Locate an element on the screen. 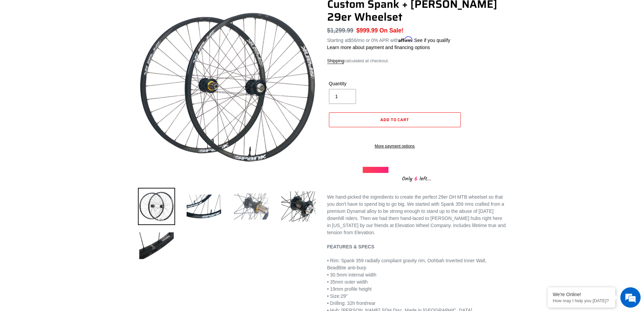 Image resolution: width=644 pixels, height=311 pixels. strong: FEATURES & SPECS is located at coordinates (351, 246).